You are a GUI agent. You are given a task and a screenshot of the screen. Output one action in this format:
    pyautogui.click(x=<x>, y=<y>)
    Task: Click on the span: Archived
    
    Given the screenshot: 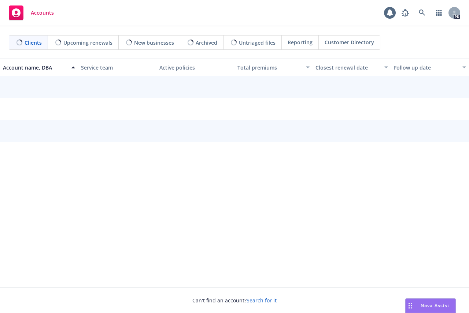 What is the action you would take?
    pyautogui.click(x=206, y=43)
    